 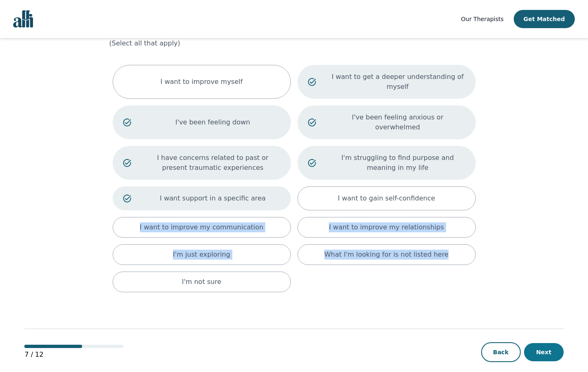 I want to click on p: I want to improve my relationships, so click(x=386, y=227).